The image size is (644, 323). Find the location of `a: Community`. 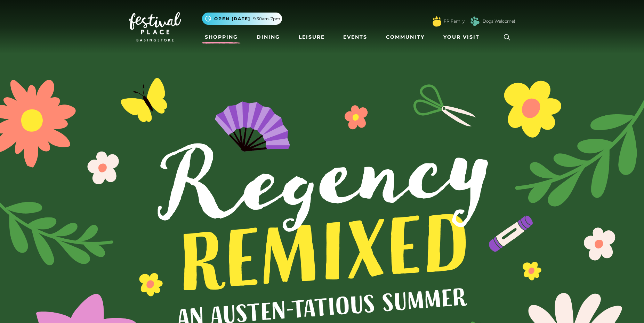

a: Community is located at coordinates (405, 37).